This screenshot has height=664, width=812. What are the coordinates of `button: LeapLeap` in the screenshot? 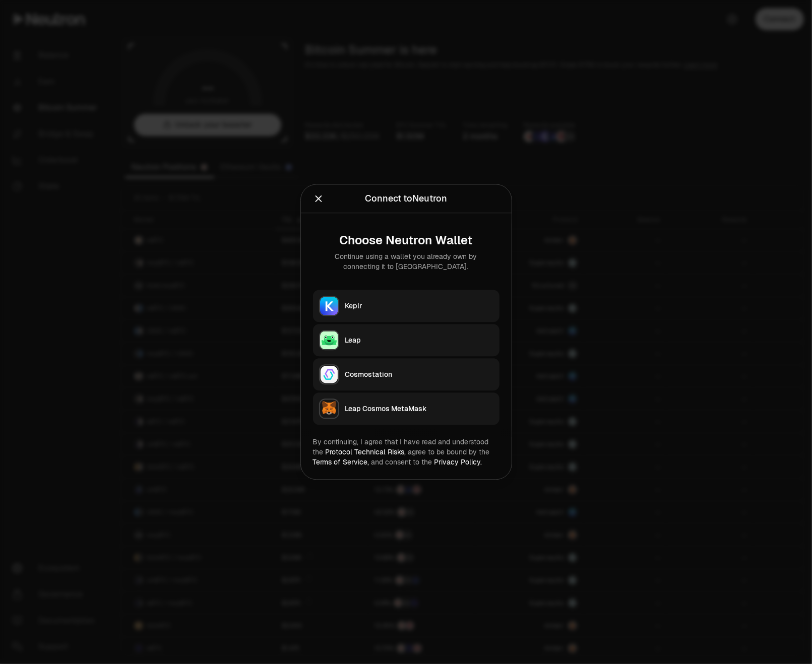 It's located at (406, 340).